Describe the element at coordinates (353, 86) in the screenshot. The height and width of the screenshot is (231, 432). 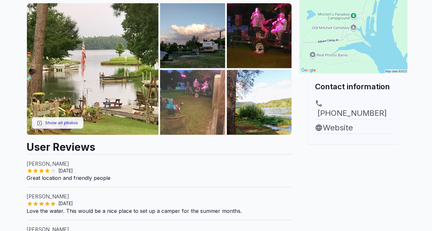
I see `h2: Contact information` at that location.